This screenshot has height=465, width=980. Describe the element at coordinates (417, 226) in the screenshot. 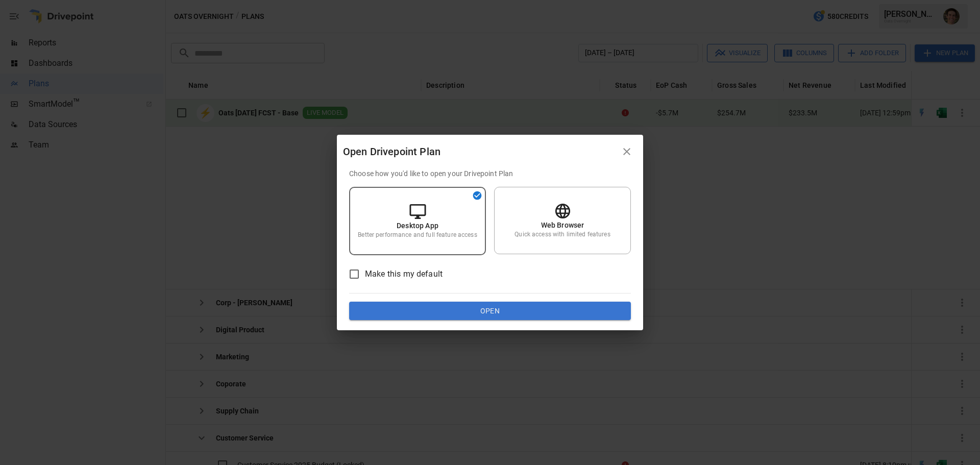

I see `p: Desktop App` at that location.